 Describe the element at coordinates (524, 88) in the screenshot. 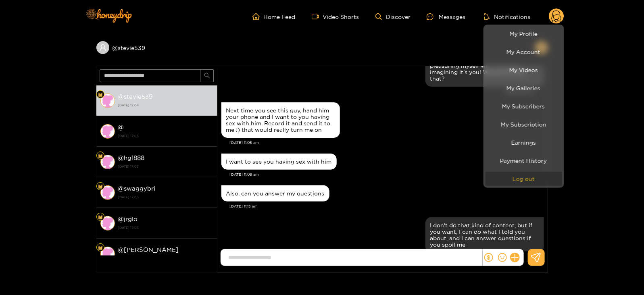

I see `a: My Galleries` at that location.